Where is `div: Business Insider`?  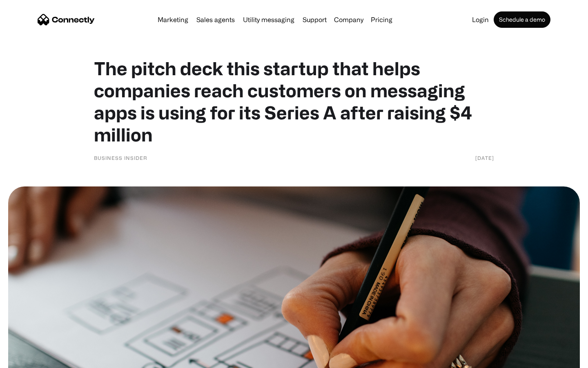 div: Business Insider is located at coordinates (120, 158).